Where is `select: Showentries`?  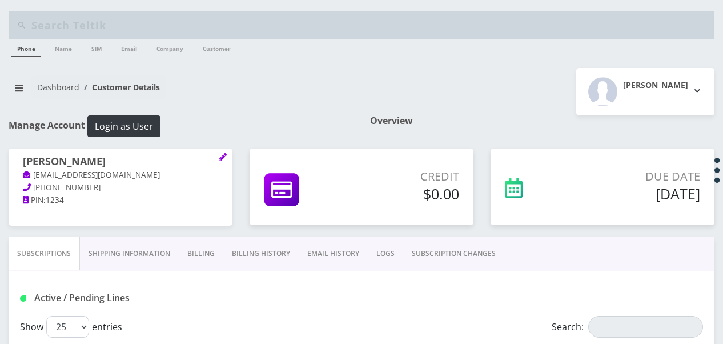
select: Showentries is located at coordinates (67, 327).